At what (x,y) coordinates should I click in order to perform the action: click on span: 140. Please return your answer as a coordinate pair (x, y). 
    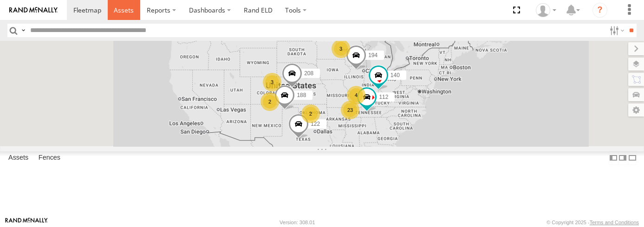
    Looking at the image, I should click on (394, 75).